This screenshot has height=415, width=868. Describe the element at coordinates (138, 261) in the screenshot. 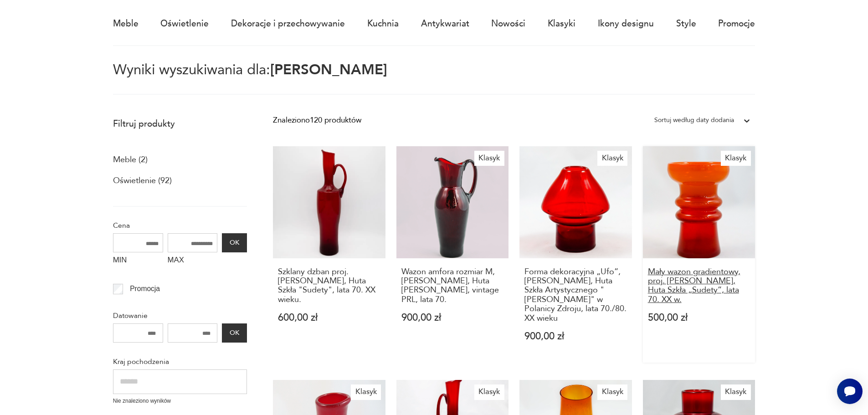

I see `label: MIN` at that location.